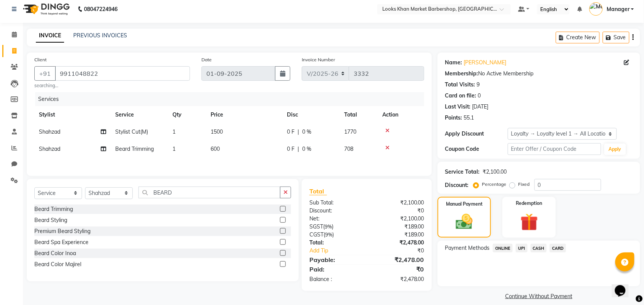  What do you see at coordinates (336, 280) in the screenshot?
I see `div: Balance :` at bounding box center [336, 280].